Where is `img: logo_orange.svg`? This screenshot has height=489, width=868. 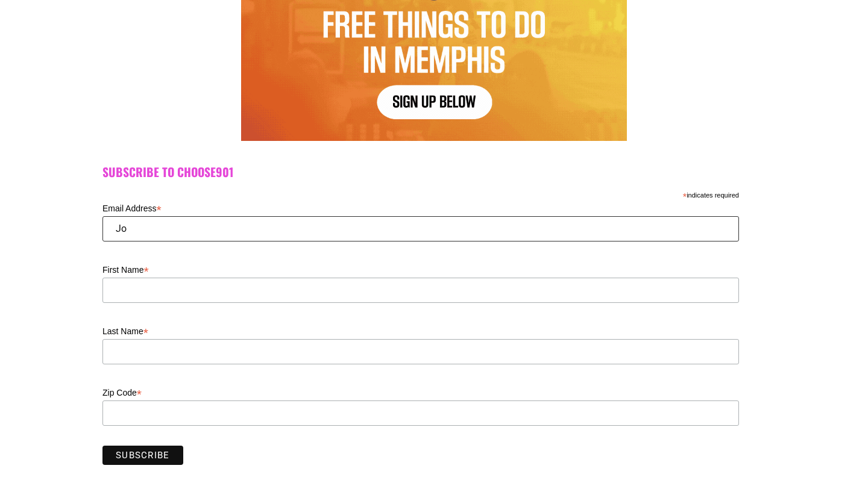 img: logo_orange.svg is located at coordinates (24, 24).